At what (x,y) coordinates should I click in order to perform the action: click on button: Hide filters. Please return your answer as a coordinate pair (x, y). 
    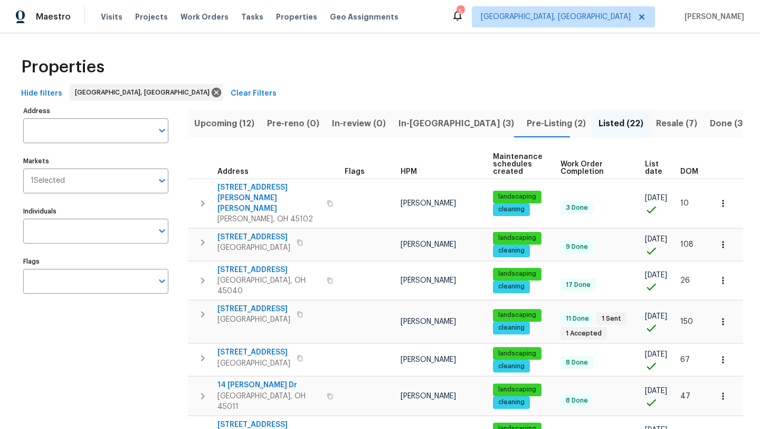
    Looking at the image, I should click on (42, 93).